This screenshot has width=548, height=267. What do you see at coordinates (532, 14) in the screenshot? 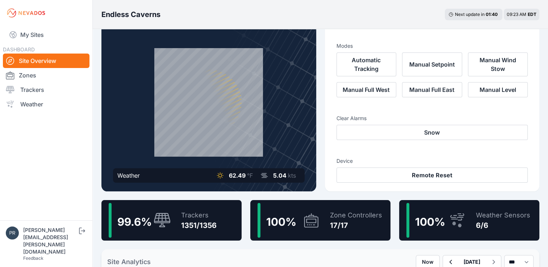
I see `span: EDT` at bounding box center [532, 14].